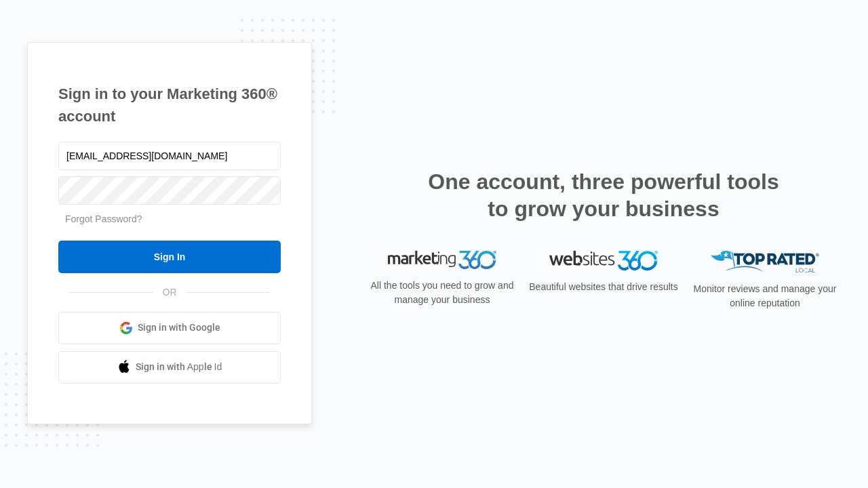 This screenshot has width=868, height=488. What do you see at coordinates (179, 327) in the screenshot?
I see `span: Sign in with Google` at bounding box center [179, 327].